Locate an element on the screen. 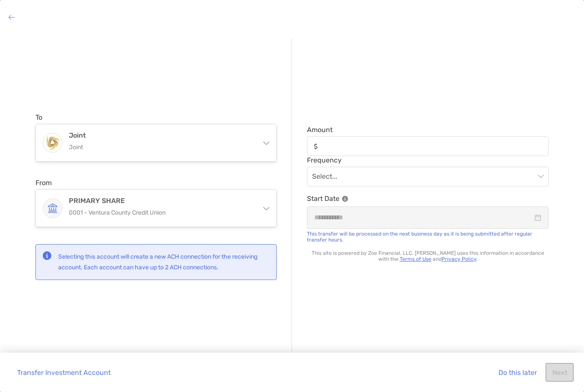 This screenshot has width=584, height=392. button: Transfer Investment Account is located at coordinates (63, 372).